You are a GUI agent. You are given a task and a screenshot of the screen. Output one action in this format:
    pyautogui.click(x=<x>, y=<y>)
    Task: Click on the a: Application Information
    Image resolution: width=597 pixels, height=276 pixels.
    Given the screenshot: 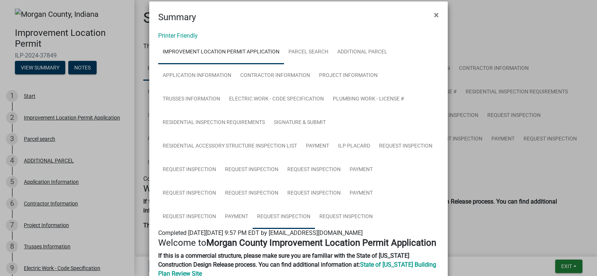 What is the action you would take?
    pyautogui.click(x=197, y=76)
    